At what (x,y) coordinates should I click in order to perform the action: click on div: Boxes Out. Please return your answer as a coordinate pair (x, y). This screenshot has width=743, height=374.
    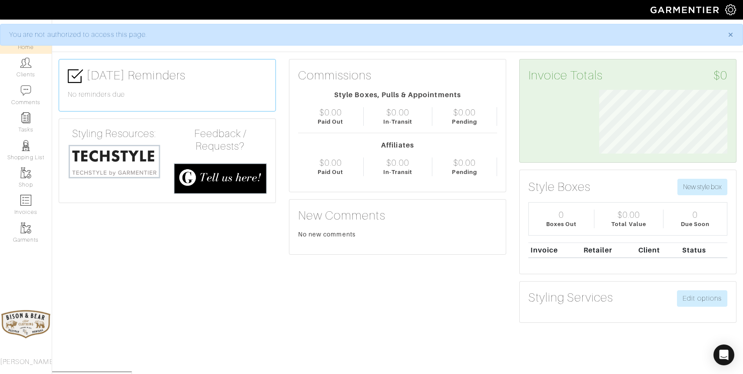
    Looking at the image, I should click on (561, 224).